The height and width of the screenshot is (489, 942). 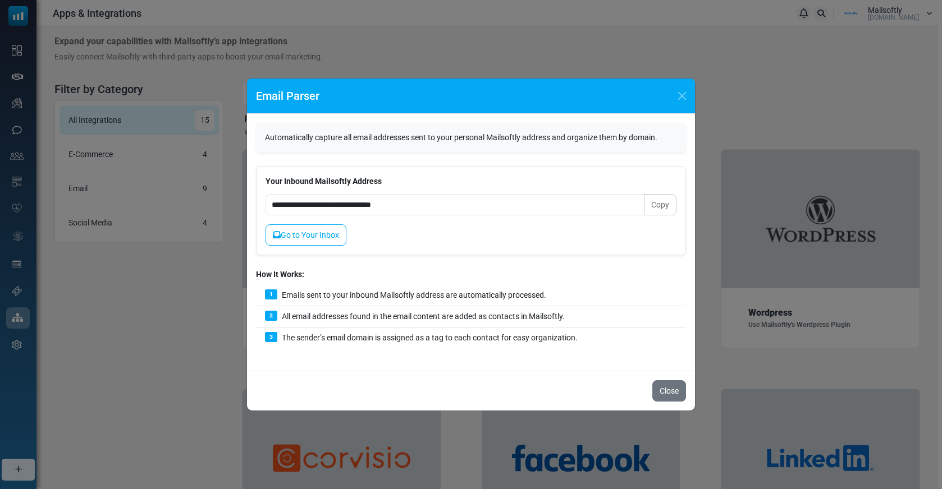 I want to click on label: How It Works:, so click(x=280, y=274).